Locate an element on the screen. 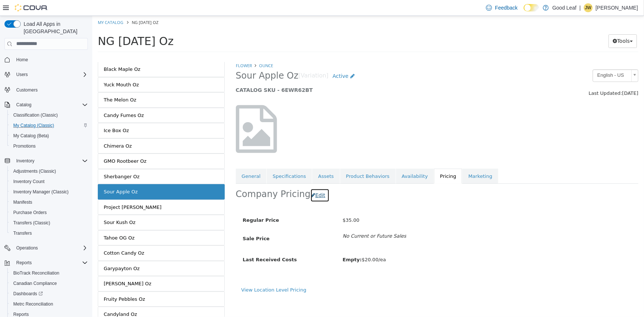 The image size is (644, 317). a: BioTrack Reconciliation is located at coordinates (36, 273).